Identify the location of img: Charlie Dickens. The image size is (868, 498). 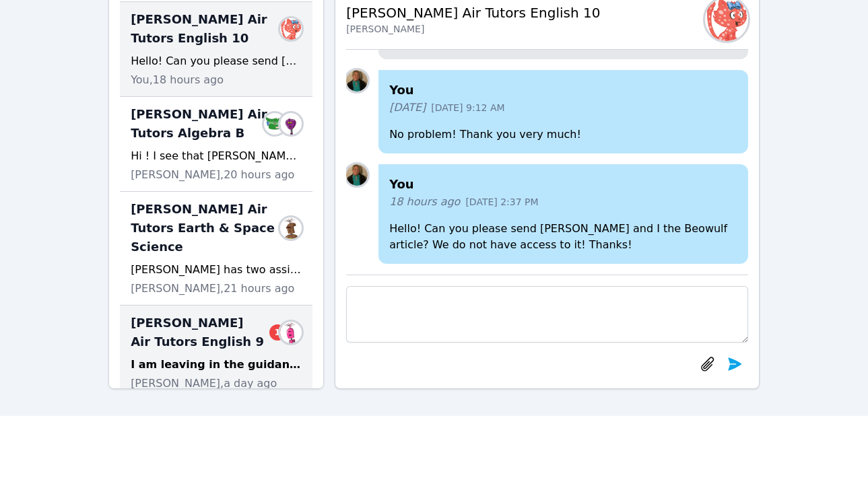
(291, 332).